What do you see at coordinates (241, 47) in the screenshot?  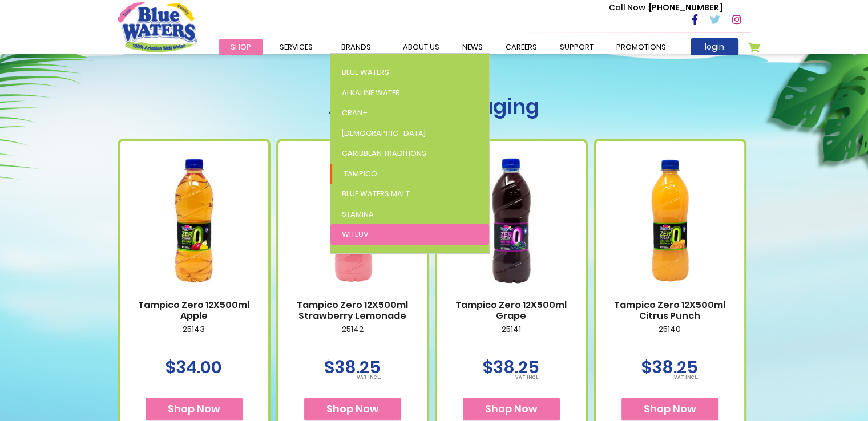 I see `span: Shop` at bounding box center [241, 47].